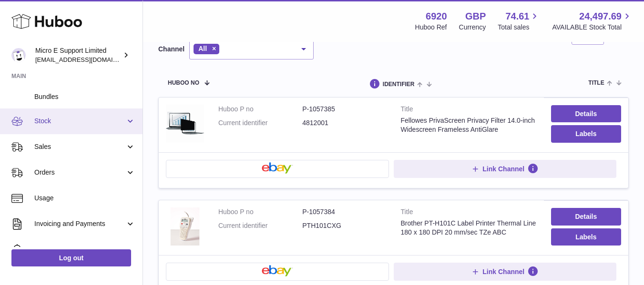  Describe the element at coordinates (344, 212) in the screenshot. I see `dd: P-1057384` at that location.